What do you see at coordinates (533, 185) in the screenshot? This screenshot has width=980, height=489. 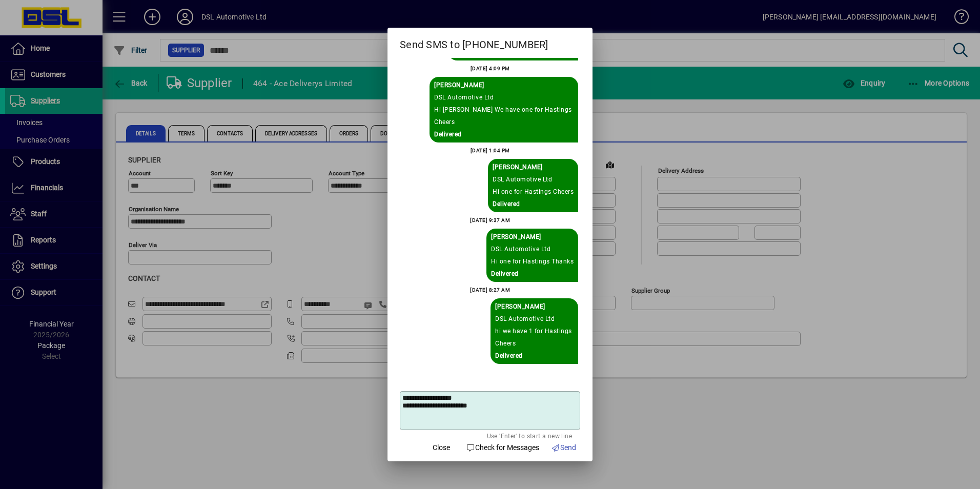 I see `div: DSL Automotive Ltd Hi one for Hastings Cheers` at bounding box center [533, 185].